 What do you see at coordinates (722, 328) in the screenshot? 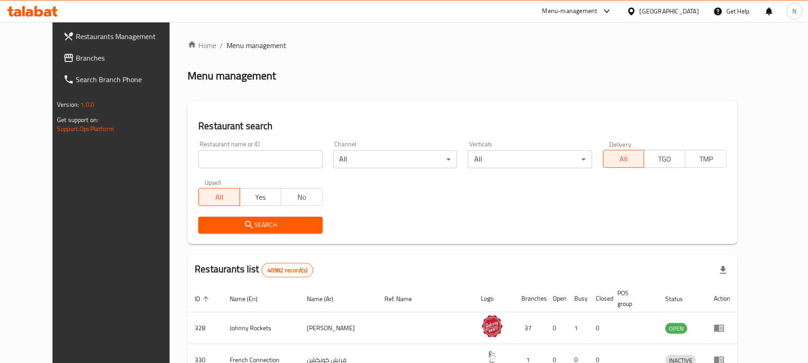
I see `div: Menu` at bounding box center [722, 328].